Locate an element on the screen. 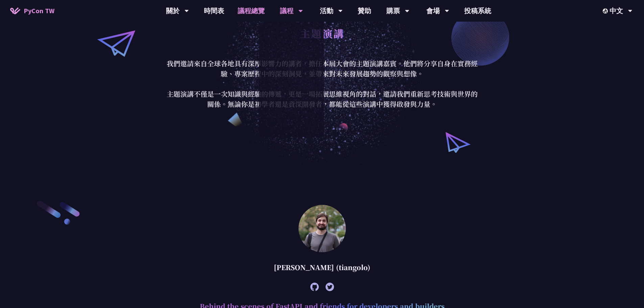  a: PyCon TW is located at coordinates (32, 11).